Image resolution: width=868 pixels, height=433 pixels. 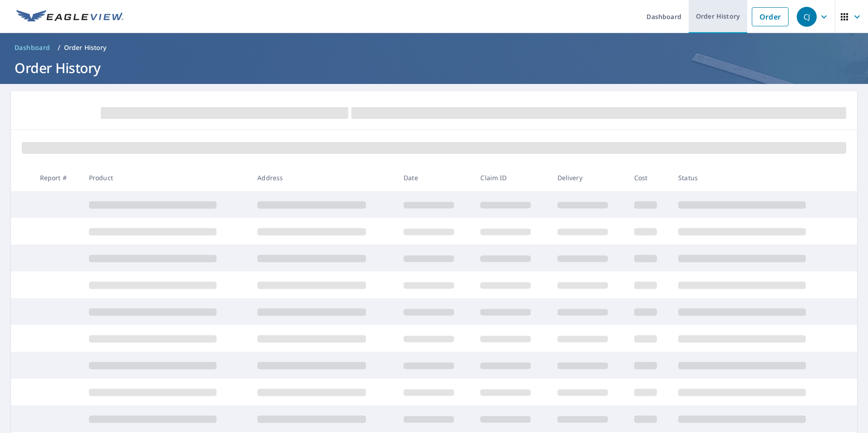 I want to click on th: Date, so click(x=434, y=177).